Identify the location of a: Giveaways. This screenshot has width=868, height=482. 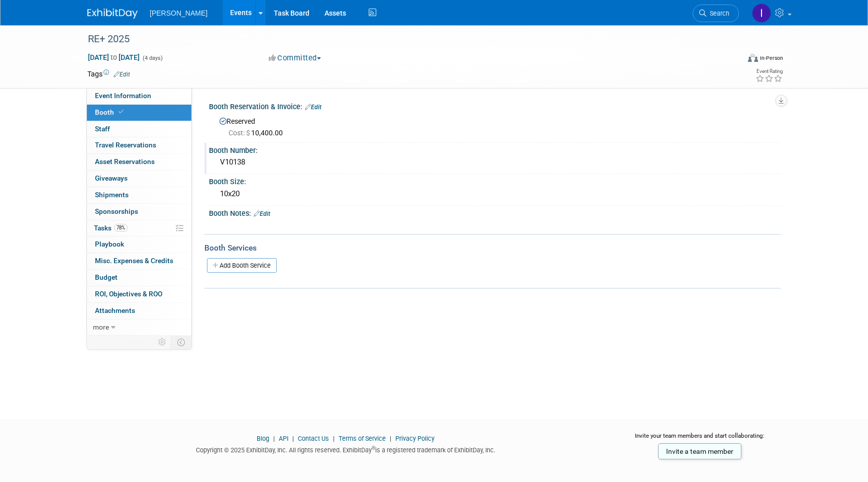
(139, 178).